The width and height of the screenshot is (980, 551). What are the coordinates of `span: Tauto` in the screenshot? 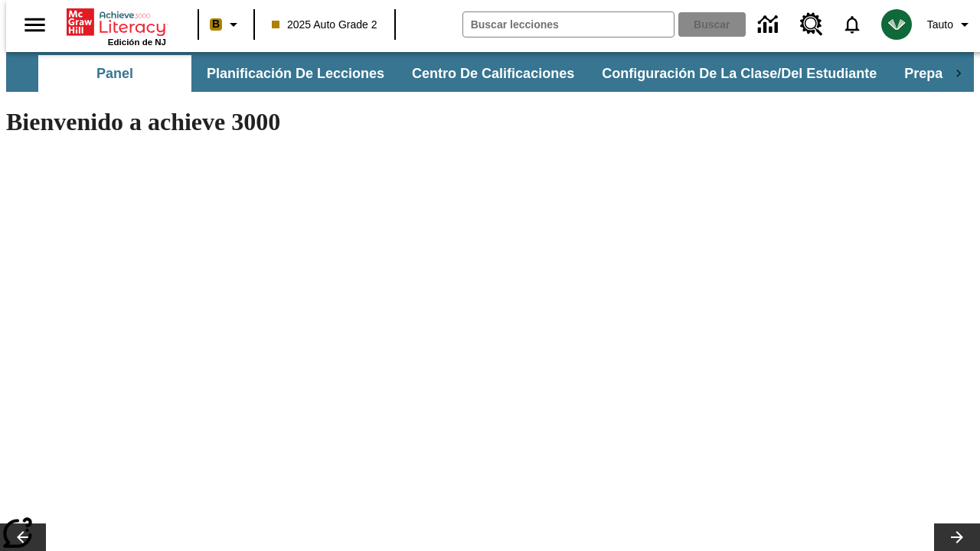 It's located at (940, 24).